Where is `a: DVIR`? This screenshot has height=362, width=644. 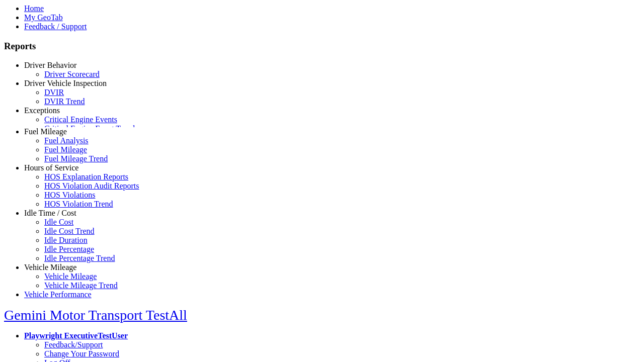
a: DVIR is located at coordinates (54, 92).